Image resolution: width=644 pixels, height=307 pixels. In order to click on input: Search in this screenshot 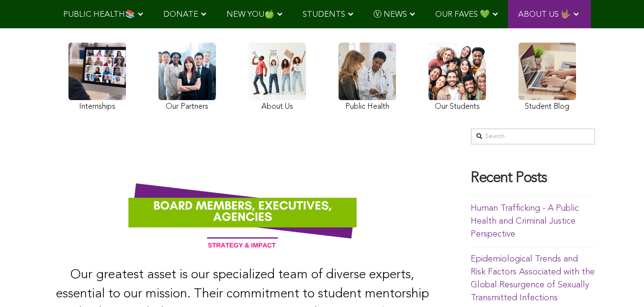, I will do `click(533, 136)`.